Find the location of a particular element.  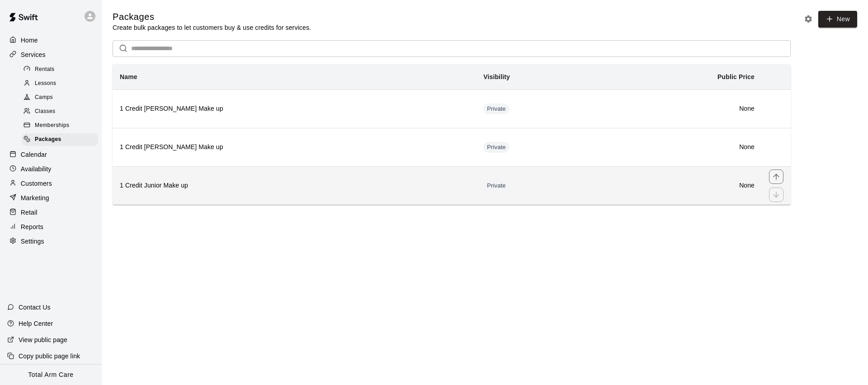

a: Settings is located at coordinates (51, 241).